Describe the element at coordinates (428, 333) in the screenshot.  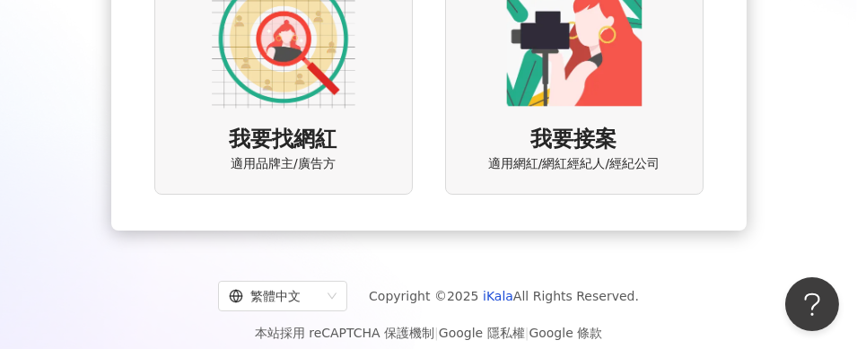
I see `span: 本站採用 reCAPTCHA 保護機制` at that location.